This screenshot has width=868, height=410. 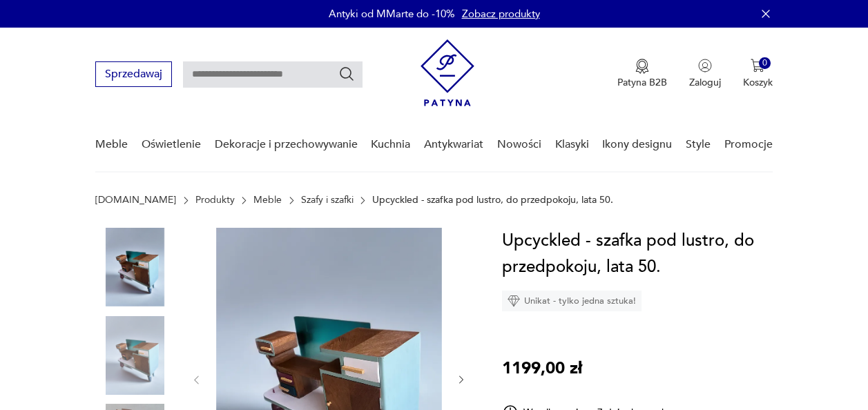 I want to click on a: Sprzedawaj, so click(x=133, y=75).